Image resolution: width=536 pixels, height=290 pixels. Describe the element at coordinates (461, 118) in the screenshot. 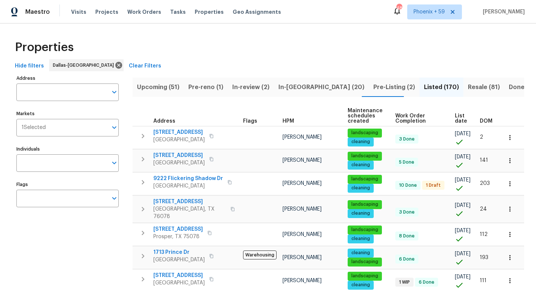

I see `span: List date` at that location.